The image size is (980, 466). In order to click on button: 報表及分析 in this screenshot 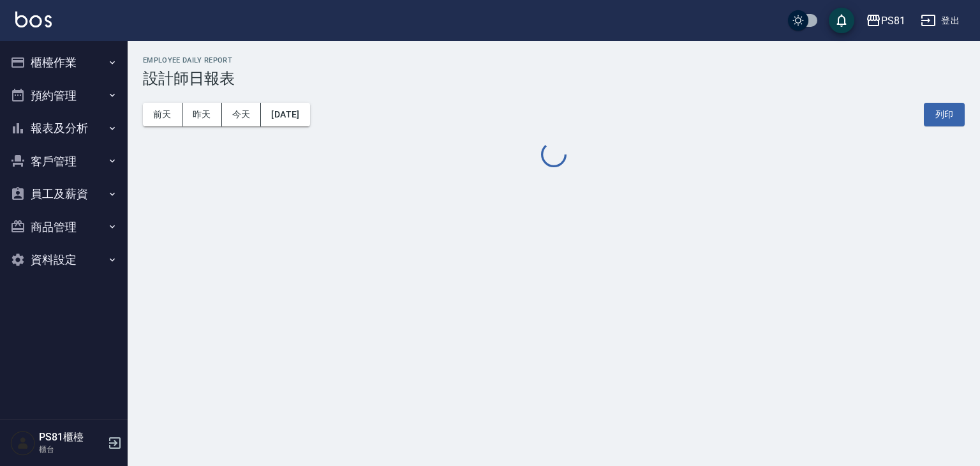, I will do `click(63, 129)`.